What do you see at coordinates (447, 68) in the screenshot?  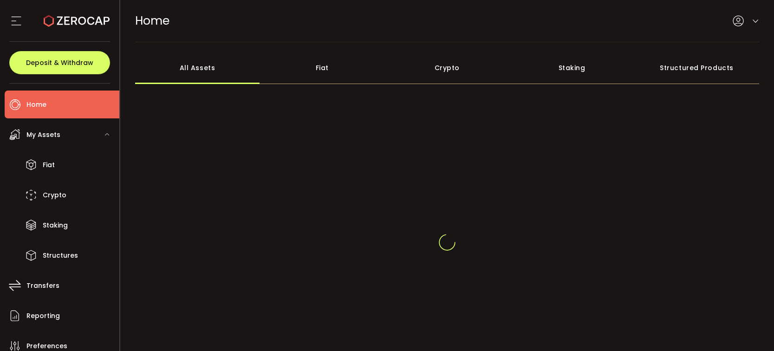 I see `div: Crypto` at bounding box center [447, 68].